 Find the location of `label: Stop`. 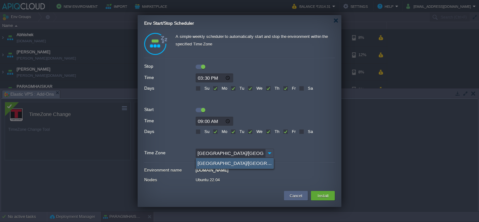

label: Stop is located at coordinates (169, 66).